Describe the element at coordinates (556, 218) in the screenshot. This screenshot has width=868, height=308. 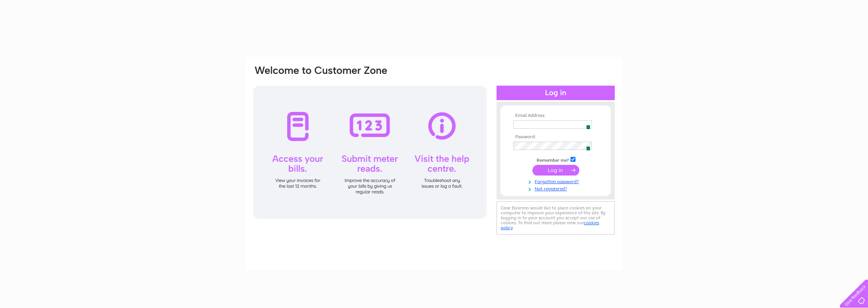
I see `div: Clear Business would like to place cookies on your computer to improve your experience of the sit...` at that location.